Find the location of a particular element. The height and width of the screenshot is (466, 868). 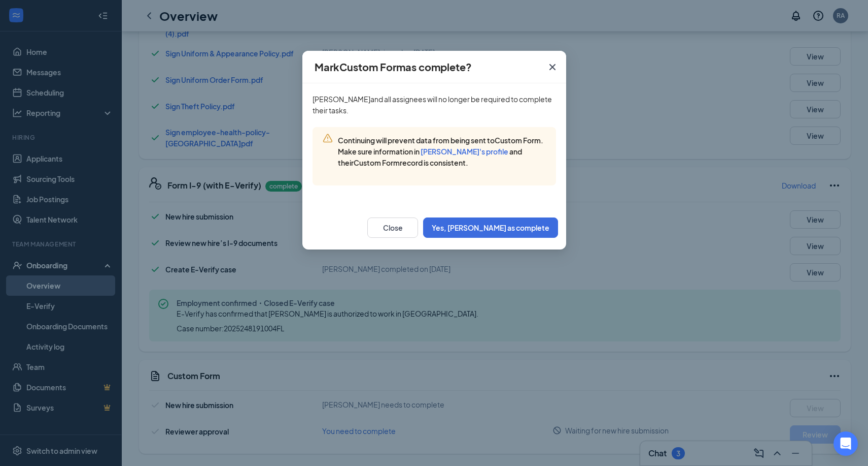

div: Open Intercom Messenger is located at coordinates (846, 443).